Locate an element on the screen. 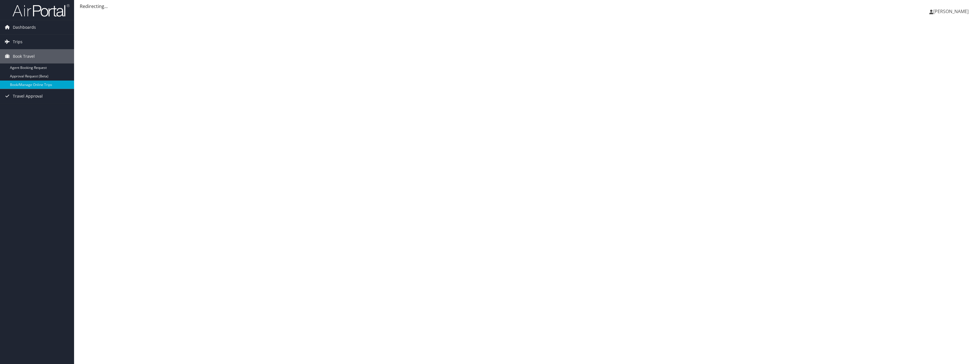 This screenshot has width=980, height=364. img: airportal-logo.png is located at coordinates (41, 10).